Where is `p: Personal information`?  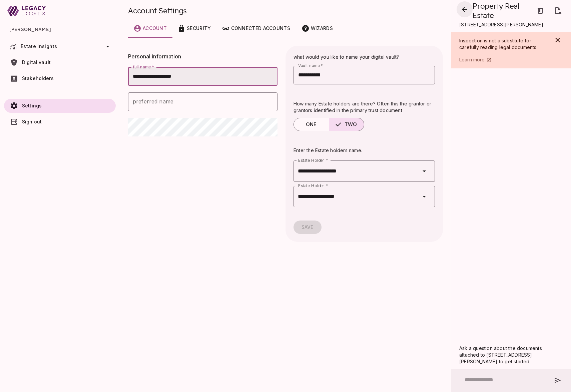
p: Personal information is located at coordinates (203, 56).